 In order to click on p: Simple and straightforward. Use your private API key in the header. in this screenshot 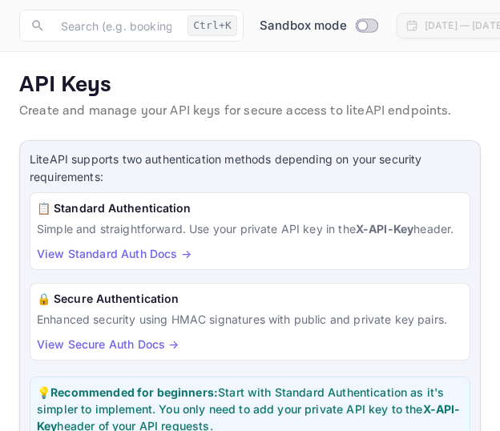, I will do `click(250, 228)`.